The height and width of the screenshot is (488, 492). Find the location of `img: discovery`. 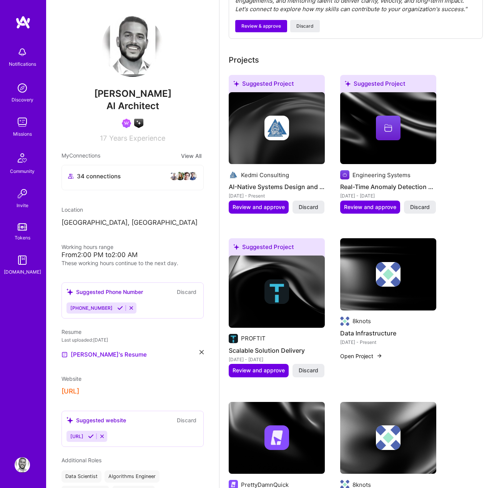

img: discovery is located at coordinates (22, 88).